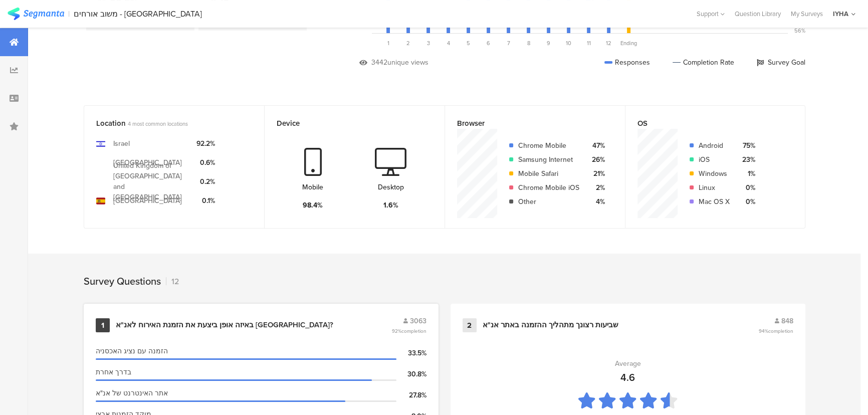 This screenshot has width=868, height=415. What do you see at coordinates (172, 281) in the screenshot?
I see `div: 12` at bounding box center [172, 281].